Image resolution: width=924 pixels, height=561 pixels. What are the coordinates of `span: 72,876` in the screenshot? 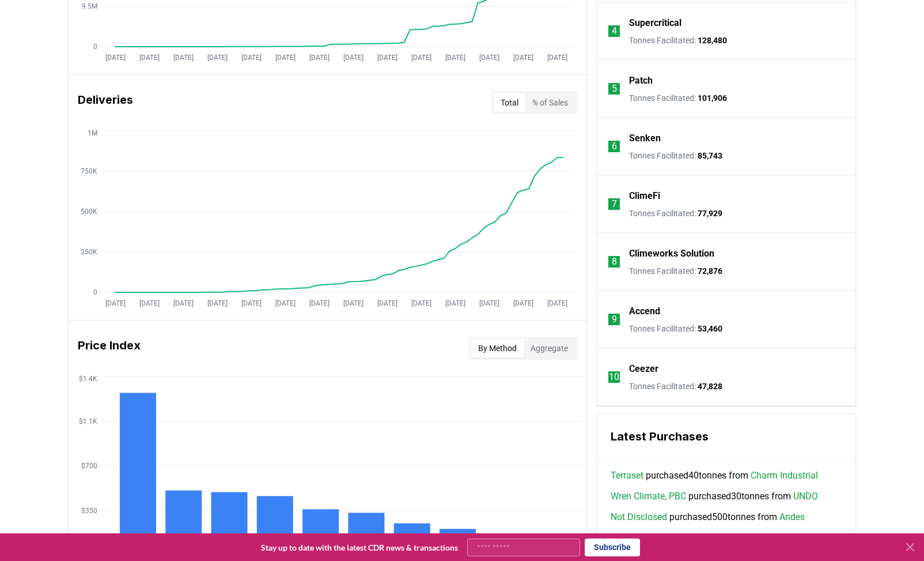 It's located at (710, 271).